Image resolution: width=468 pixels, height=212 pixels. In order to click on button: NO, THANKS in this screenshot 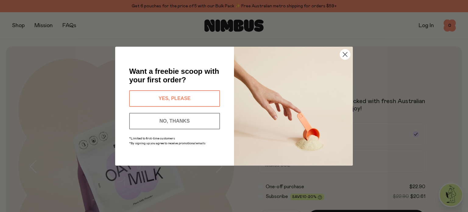, I will do `click(175, 121)`.